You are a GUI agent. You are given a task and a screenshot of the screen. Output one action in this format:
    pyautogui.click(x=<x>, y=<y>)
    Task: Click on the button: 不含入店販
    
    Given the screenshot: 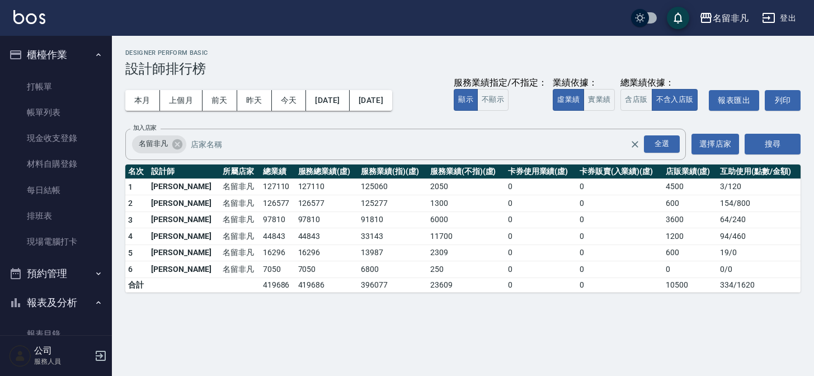 What is the action you would take?
    pyautogui.click(x=675, y=100)
    